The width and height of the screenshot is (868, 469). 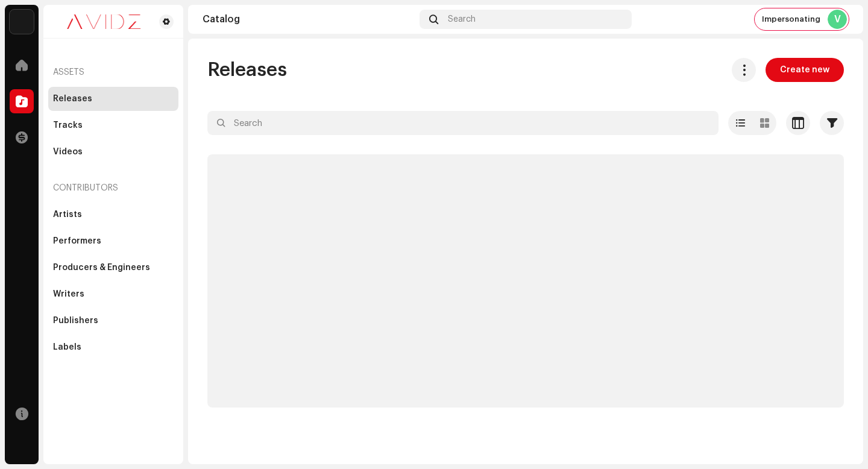 What do you see at coordinates (101, 267) in the screenshot?
I see `div: Producers & Engineers` at bounding box center [101, 267].